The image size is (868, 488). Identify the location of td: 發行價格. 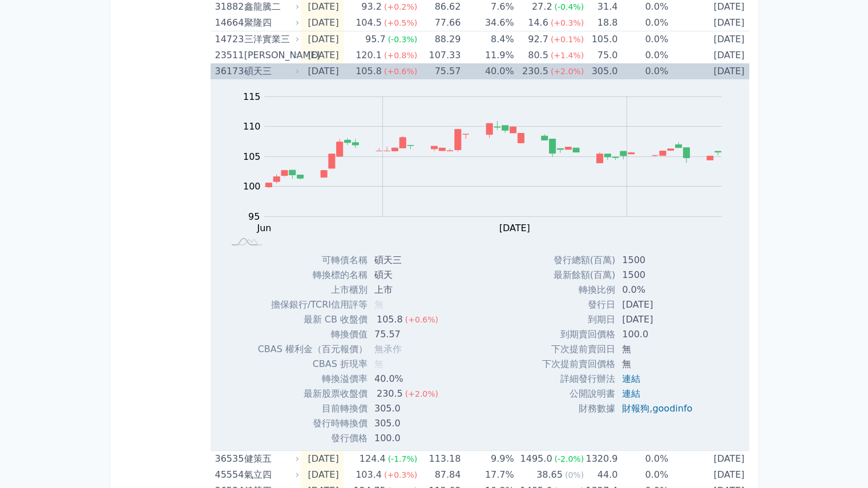
(313, 438).